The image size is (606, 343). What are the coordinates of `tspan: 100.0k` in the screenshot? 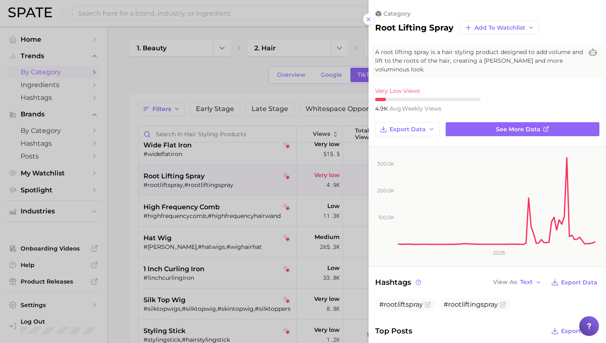 It's located at (386, 217).